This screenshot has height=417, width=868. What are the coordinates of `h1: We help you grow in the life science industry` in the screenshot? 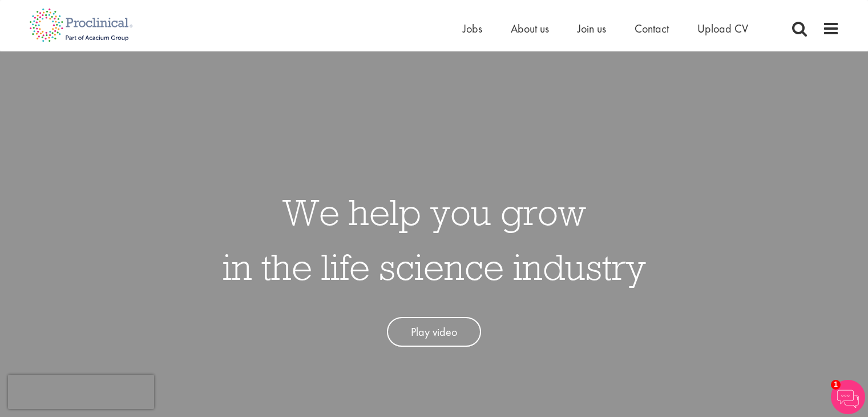 It's located at (434, 239).